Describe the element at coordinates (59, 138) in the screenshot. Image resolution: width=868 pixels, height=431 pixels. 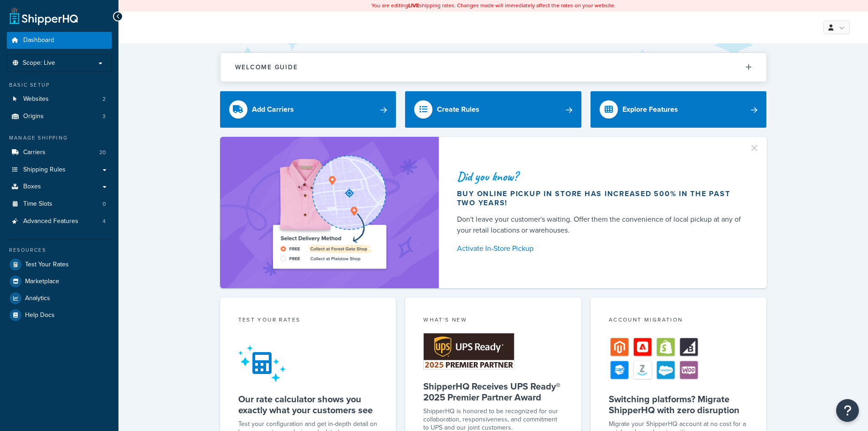
I see `div: Manage Shipping` at that location.